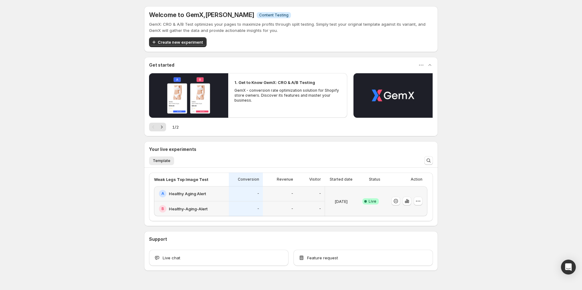  I want to click on span: Content Testing, so click(274, 15).